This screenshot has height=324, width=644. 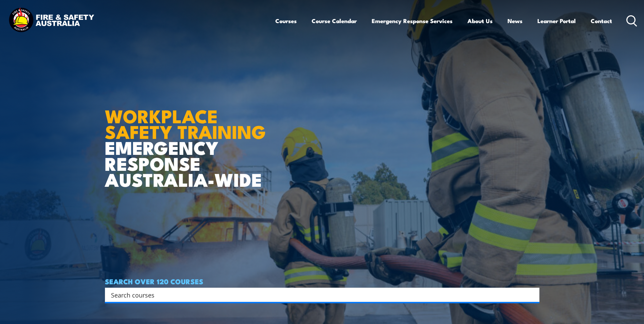 I want to click on strong: WORKPLACE SAFETY TRAINING, so click(x=186, y=123).